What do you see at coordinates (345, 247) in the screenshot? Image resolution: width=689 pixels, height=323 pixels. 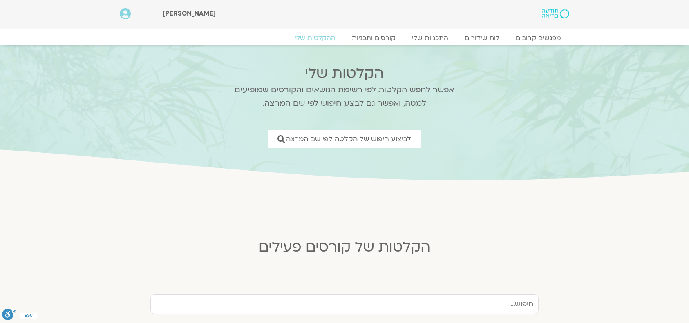 I see `h2: הקלטות של קורסים פעילים` at bounding box center [345, 247].